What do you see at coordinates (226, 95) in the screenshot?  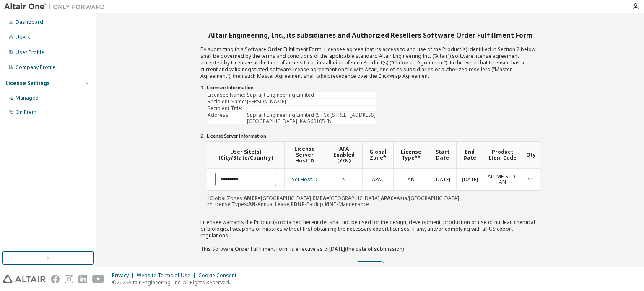 I see `td: Licensee Name:` at bounding box center [226, 95].